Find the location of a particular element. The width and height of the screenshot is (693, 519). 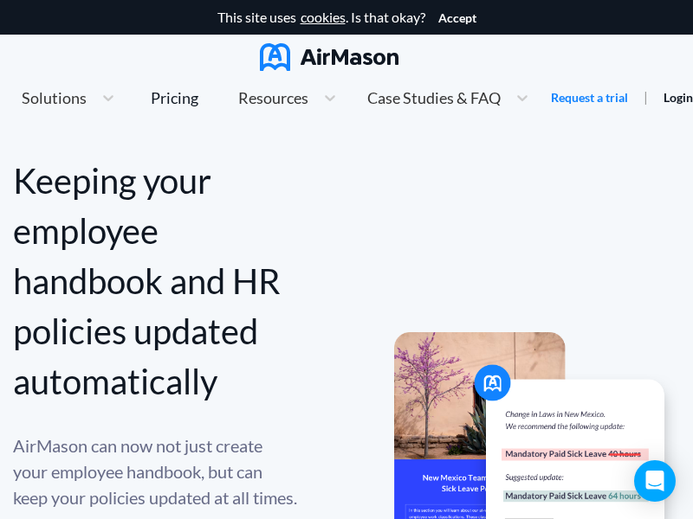

a: Pricing is located at coordinates (174, 98).